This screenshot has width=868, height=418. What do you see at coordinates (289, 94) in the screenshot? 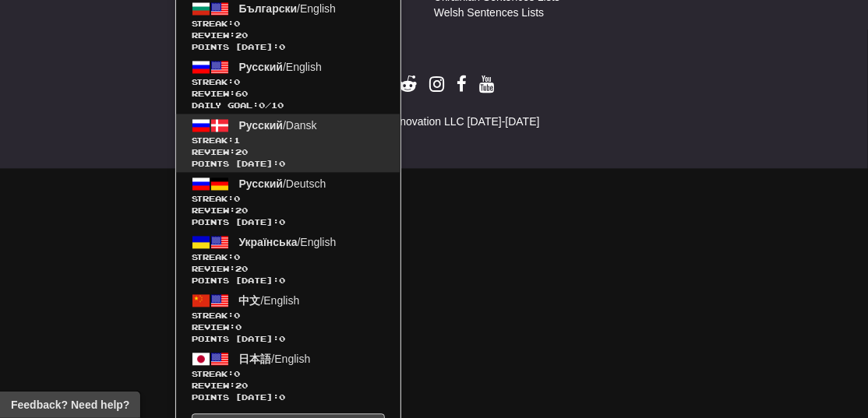
I see `span: Review: 60` at bounding box center [289, 94].